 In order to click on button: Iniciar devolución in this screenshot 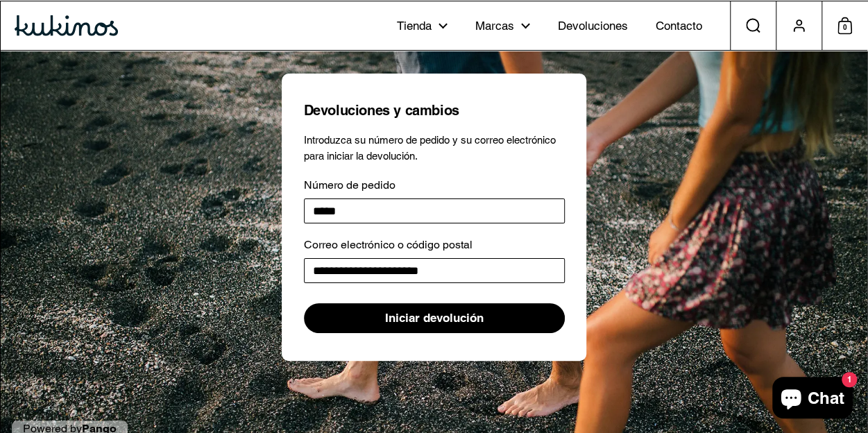, I will do `click(434, 318)`.